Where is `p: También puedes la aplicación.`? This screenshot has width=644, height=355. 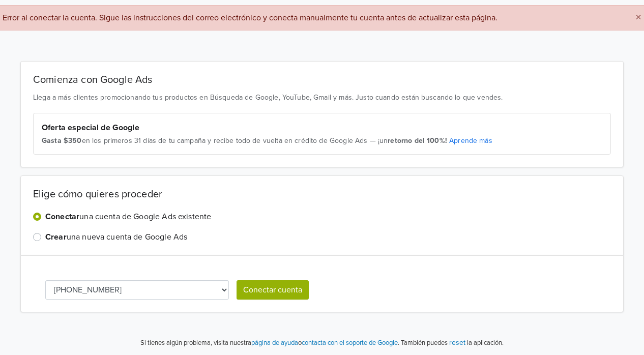
p: También puedes la aplicación. is located at coordinates (451, 342).